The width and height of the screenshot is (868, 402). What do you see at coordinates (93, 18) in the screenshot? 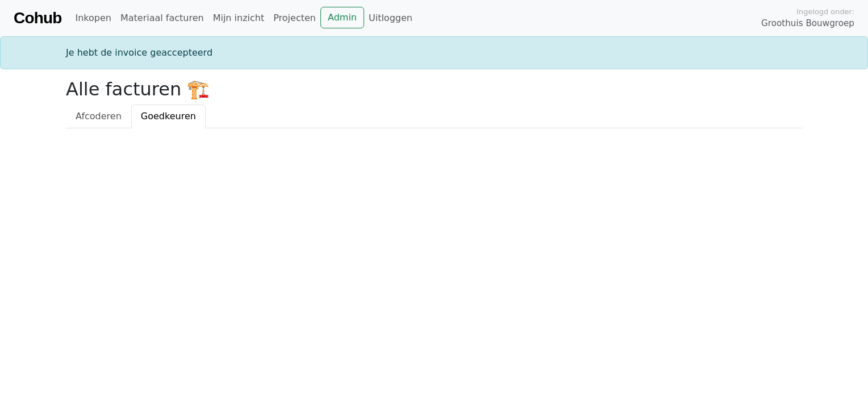
I see `a: Inkopen` at bounding box center [93, 18].